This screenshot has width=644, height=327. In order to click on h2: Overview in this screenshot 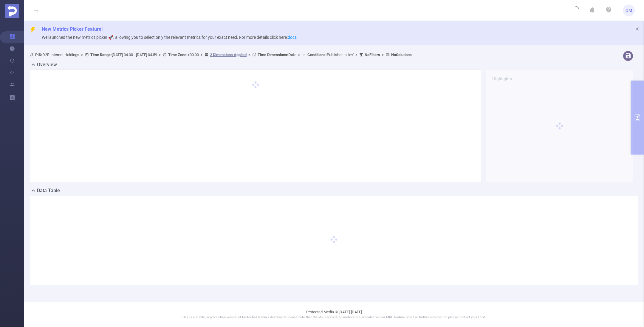, I will do `click(47, 64)`.